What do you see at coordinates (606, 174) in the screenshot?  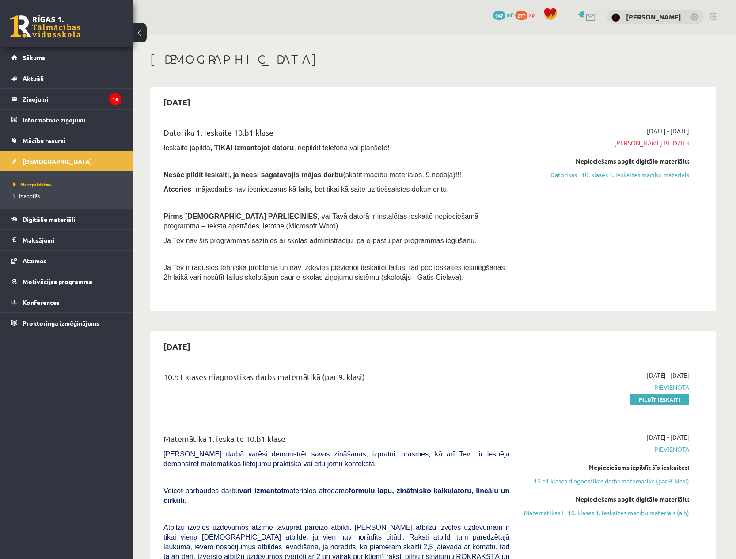 I see `a: Datorikas - 10. klases 1. ieskaites mācību materiāls` at bounding box center [606, 174].